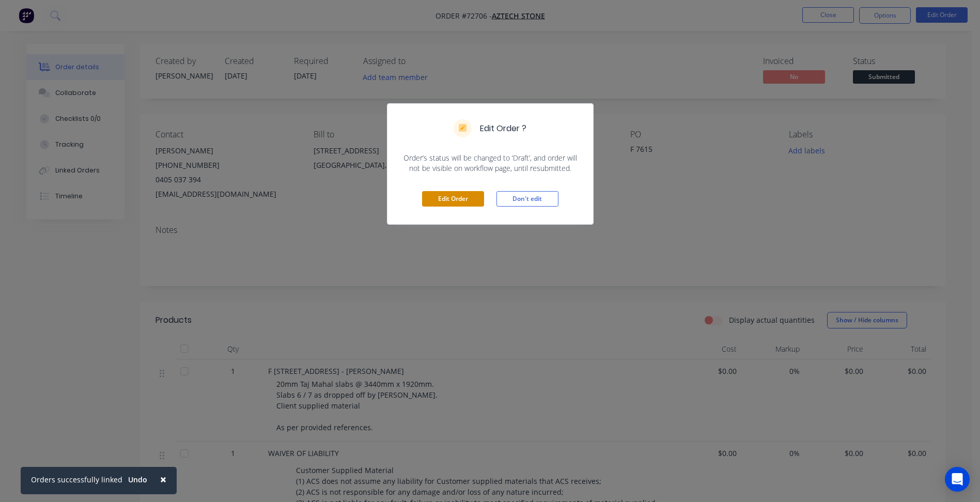 Image resolution: width=980 pixels, height=502 pixels. I want to click on span: Order’s status will be changed to ‘Draft’, and order will not be visible on workflow page, until ..., so click(490, 163).